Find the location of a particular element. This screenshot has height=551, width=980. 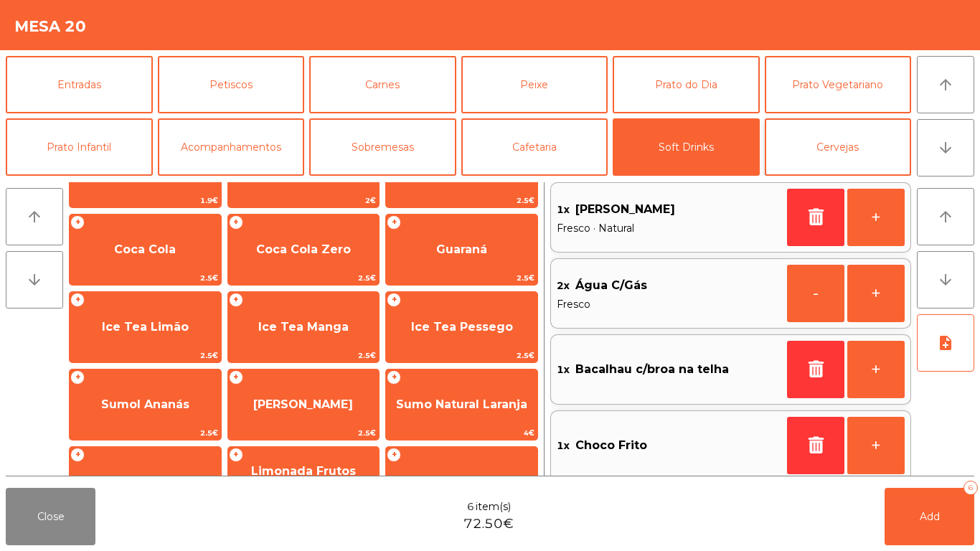

button: Close is located at coordinates (50, 517).